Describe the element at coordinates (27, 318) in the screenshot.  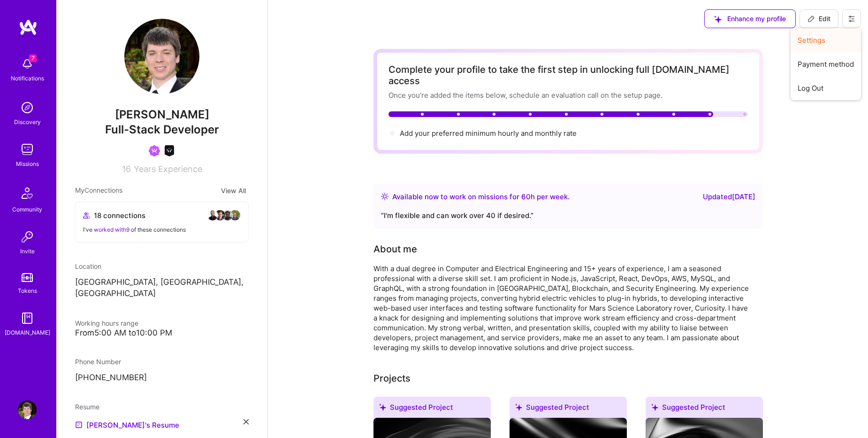
I see `img: guide book` at that location.